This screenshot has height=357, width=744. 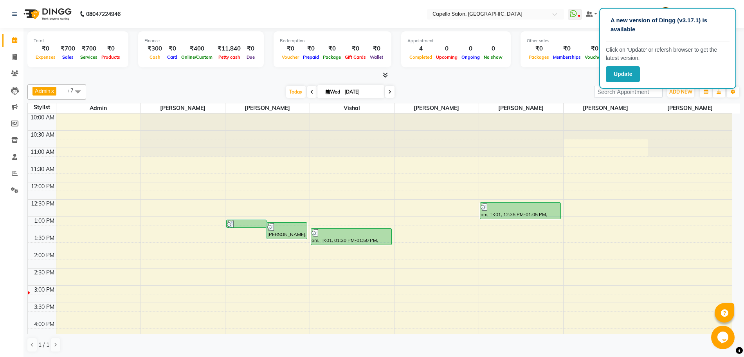 I want to click on span: Card, so click(x=172, y=57).